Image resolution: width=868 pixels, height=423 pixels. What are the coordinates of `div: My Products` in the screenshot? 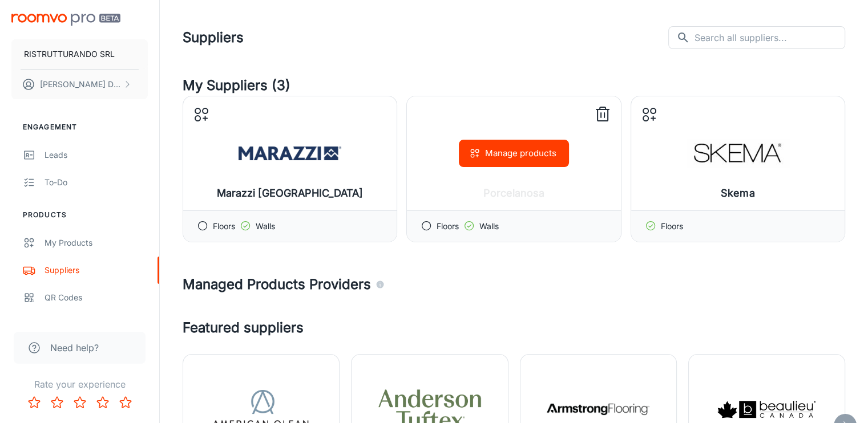 It's located at (96, 243).